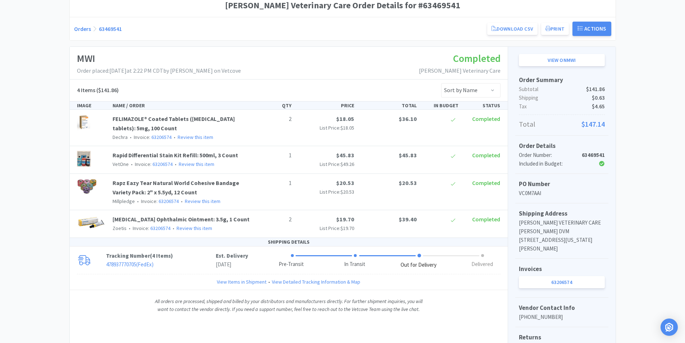  Describe the element at coordinates (599, 98) in the screenshot. I see `span: $0.63` at that location.